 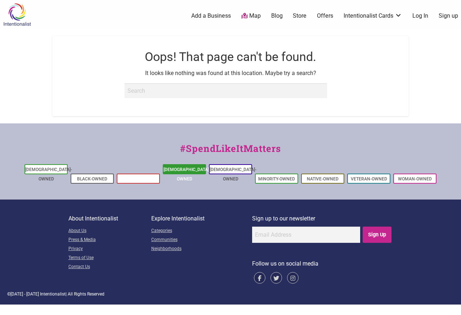 What do you see at coordinates (231, 294) in the screenshot?
I see `div: © | All Rights Reserved` at bounding box center [231, 294].